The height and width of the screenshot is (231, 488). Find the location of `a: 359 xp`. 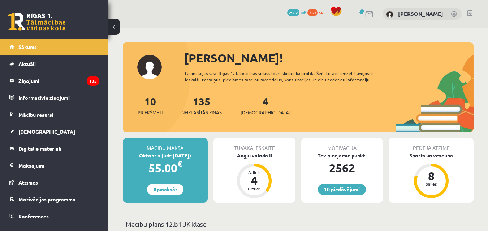

a: 359 xp is located at coordinates (317, 12).